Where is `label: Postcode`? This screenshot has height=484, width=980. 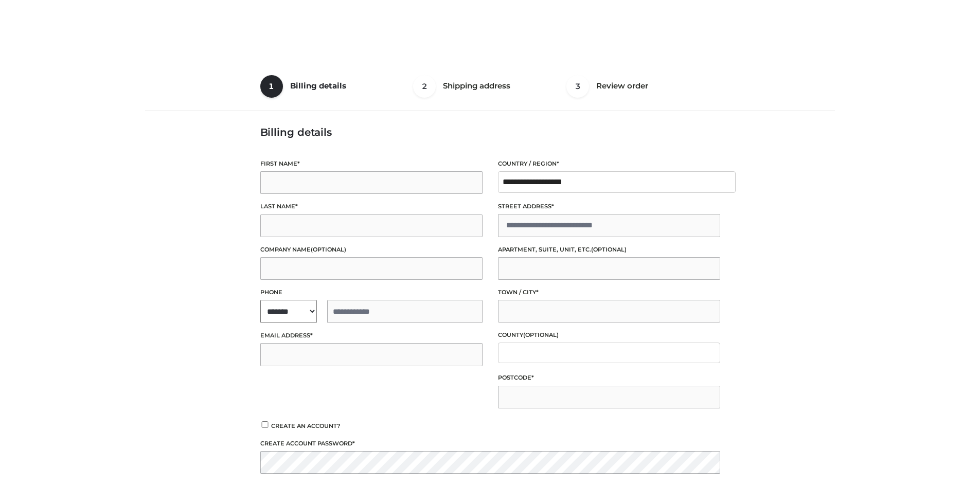
label: Postcode is located at coordinates (609, 378).